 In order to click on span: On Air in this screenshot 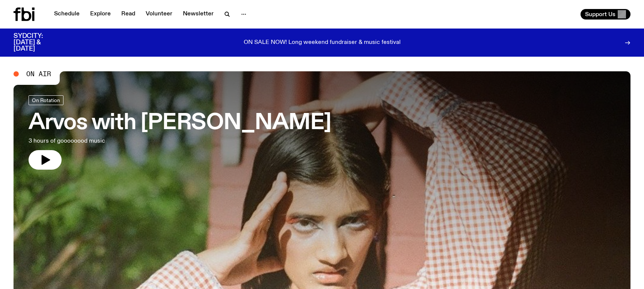, I will do `click(38, 74)`.